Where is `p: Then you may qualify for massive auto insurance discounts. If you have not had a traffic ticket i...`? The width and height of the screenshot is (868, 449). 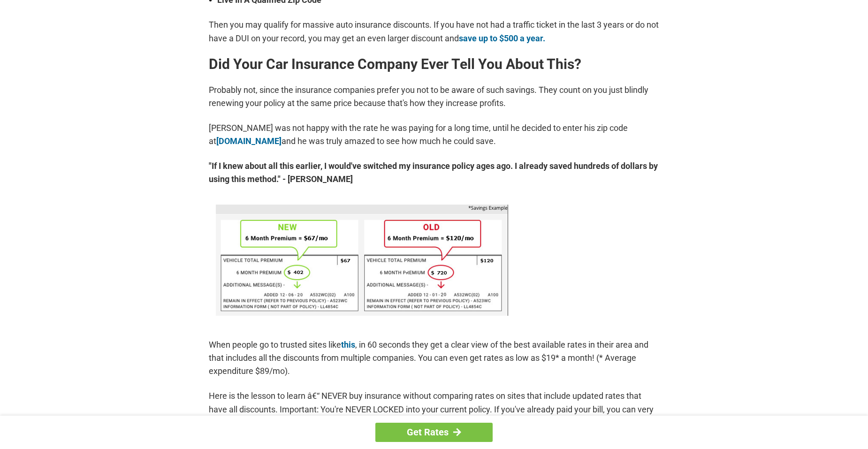 p: Then you may qualify for massive auto insurance discounts. If you have not had a traffic ticket i... is located at coordinates (434, 32).